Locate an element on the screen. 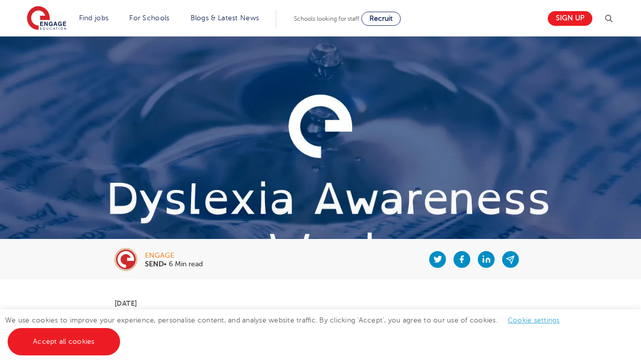 The image size is (641, 364). a: For Schools is located at coordinates (149, 18).